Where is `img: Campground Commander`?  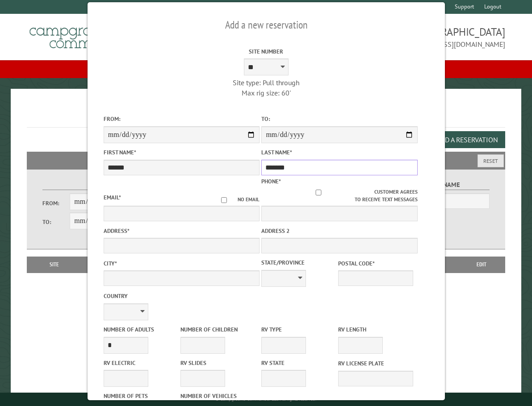
img: Campground Commander is located at coordinates (83, 35).